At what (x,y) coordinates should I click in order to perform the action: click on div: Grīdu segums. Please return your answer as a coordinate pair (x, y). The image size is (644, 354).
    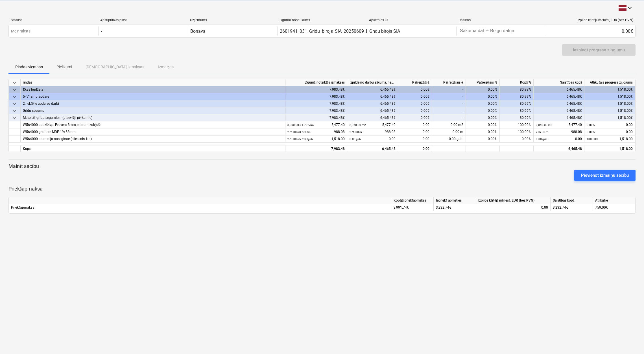
    Looking at the image, I should click on (153, 111).